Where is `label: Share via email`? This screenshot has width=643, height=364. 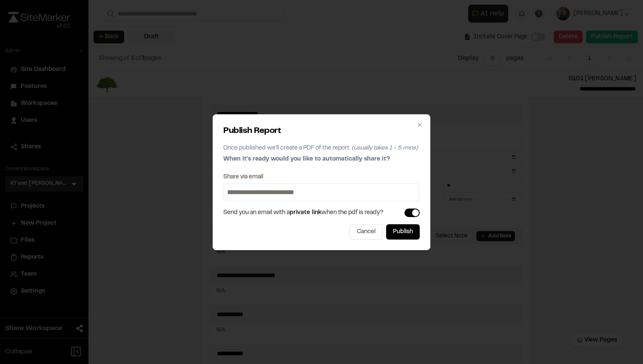 label: Share via email is located at coordinates (243, 177).